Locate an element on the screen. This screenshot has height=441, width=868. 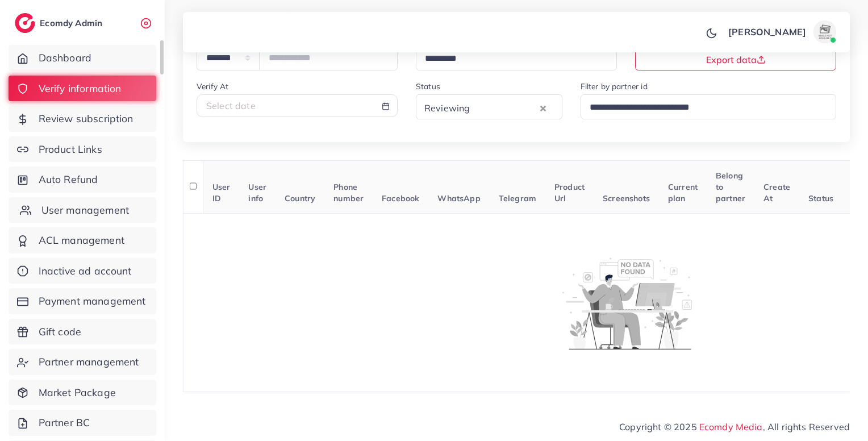
span: Current plan is located at coordinates (683, 192).